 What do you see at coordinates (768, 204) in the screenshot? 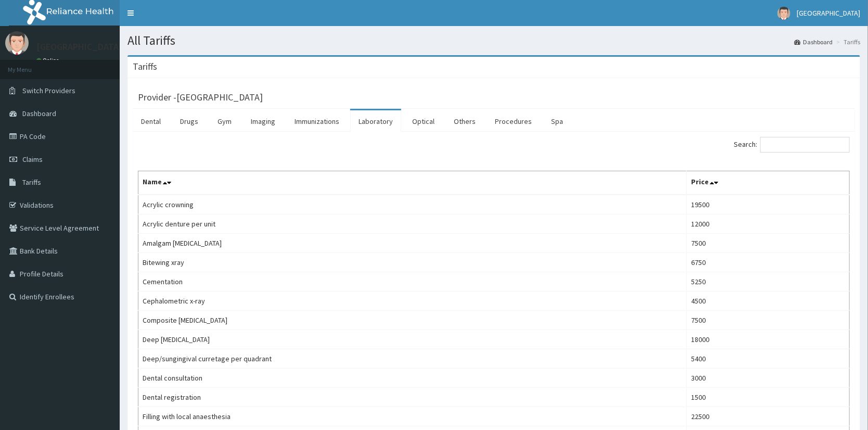
I see `td: 19500` at bounding box center [768, 204].